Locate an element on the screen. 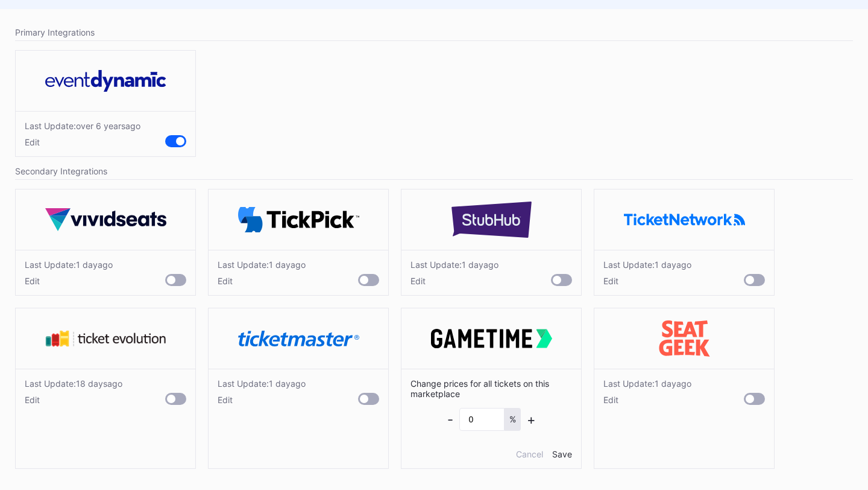 This screenshot has height=490, width=868. div: Last Update: over 6 years ago is located at coordinates (83, 125).